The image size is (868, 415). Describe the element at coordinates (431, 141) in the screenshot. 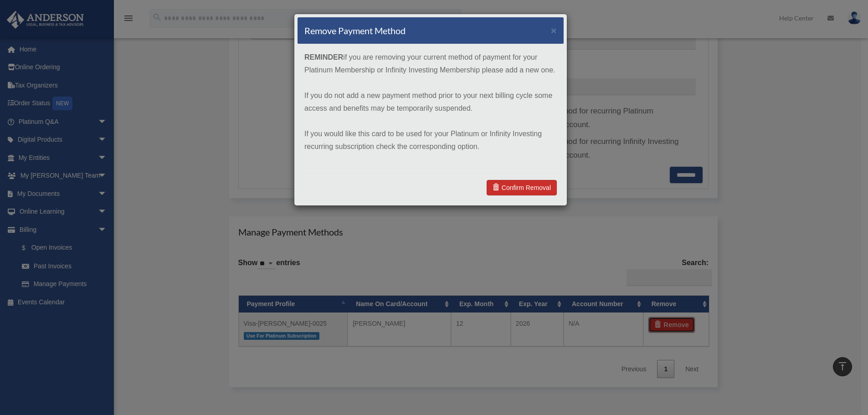

I see `p: If you would like this card to be used for your Platinum or Infinity Investing recurring subscrip...` at that location.